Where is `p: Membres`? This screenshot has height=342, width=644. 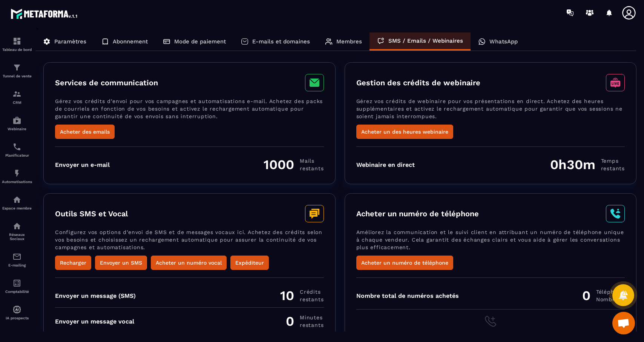
p: Membres is located at coordinates (349, 42).